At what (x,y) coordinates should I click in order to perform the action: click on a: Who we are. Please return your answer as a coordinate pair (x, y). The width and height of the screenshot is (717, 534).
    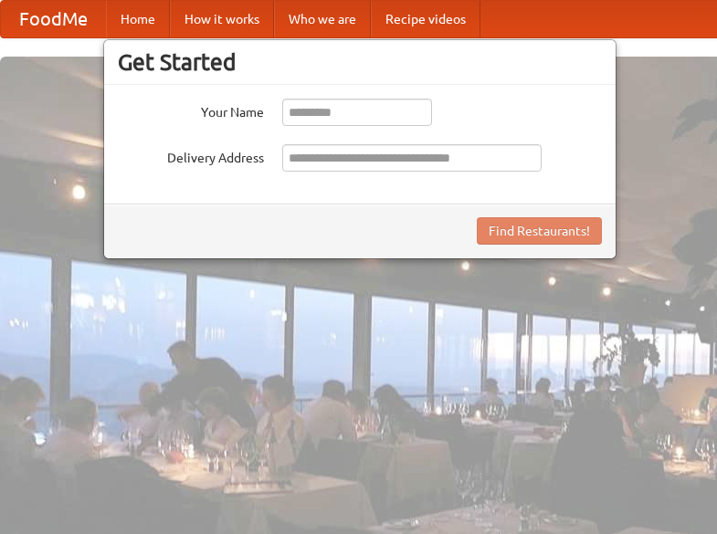
    Looking at the image, I should click on (322, 19).